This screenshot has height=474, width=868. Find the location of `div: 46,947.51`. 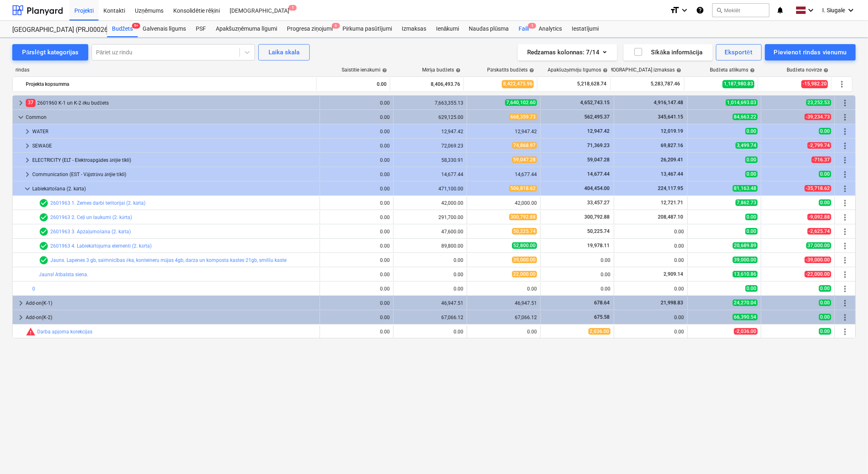

div: 46,947.51 is located at coordinates (430, 303).